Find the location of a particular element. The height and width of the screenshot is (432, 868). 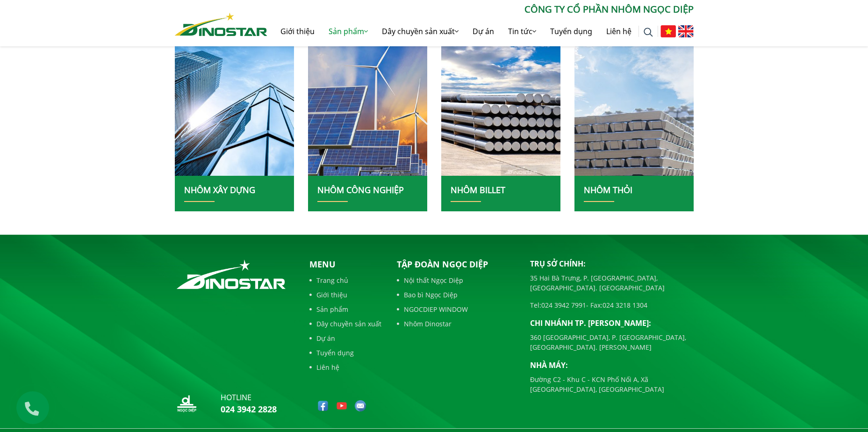

a: Nội thất Ngọc Diệp is located at coordinates (456, 280).